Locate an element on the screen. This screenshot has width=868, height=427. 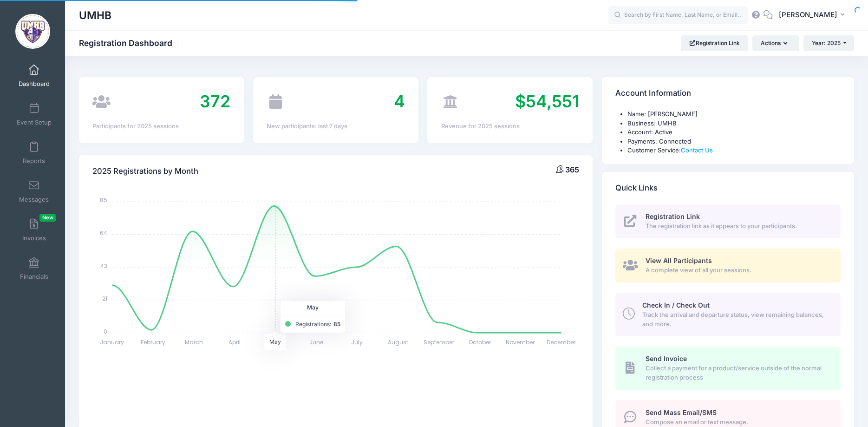
a: View All Participants A complete view of all your sessions. is located at coordinates (728, 266).